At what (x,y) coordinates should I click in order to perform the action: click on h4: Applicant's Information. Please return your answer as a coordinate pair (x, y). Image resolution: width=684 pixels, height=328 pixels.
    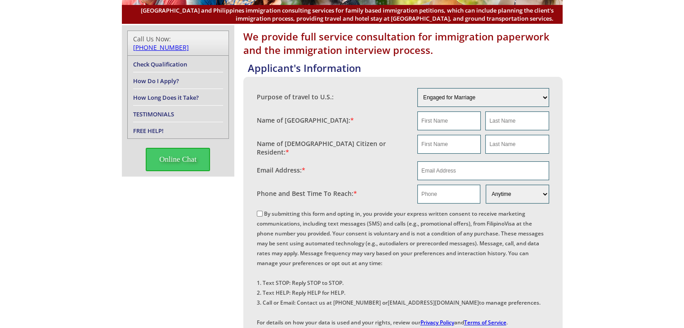
    Looking at the image, I should click on (405, 68).